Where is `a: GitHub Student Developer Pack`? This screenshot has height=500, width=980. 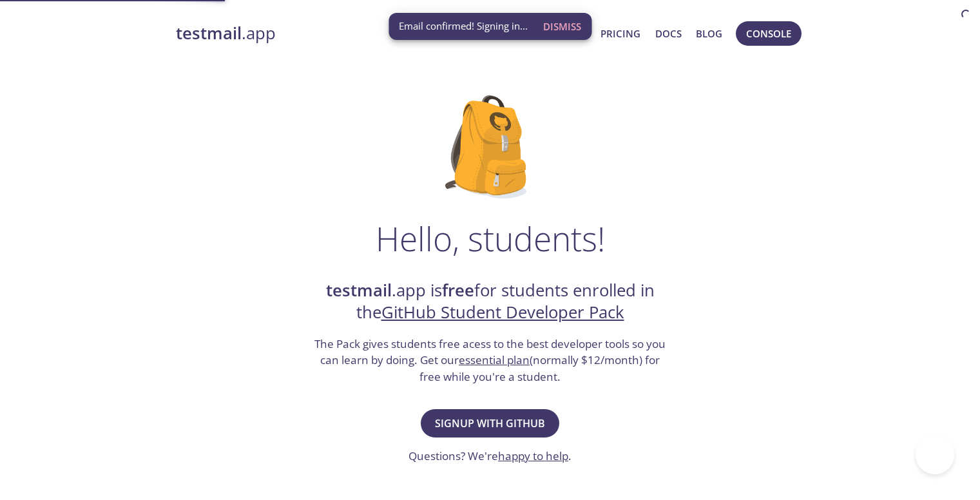 a: GitHub Student Developer Pack is located at coordinates (503, 312).